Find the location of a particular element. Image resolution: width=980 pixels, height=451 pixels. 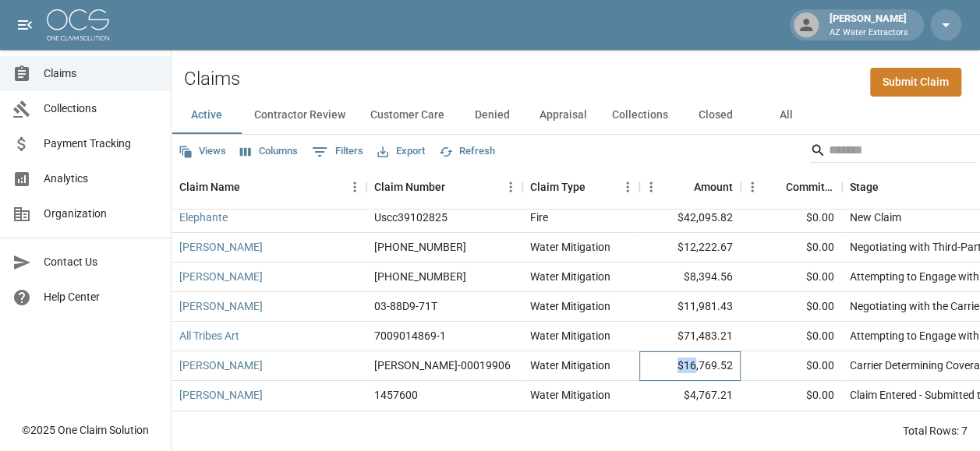

div: New Claim is located at coordinates (875, 217).